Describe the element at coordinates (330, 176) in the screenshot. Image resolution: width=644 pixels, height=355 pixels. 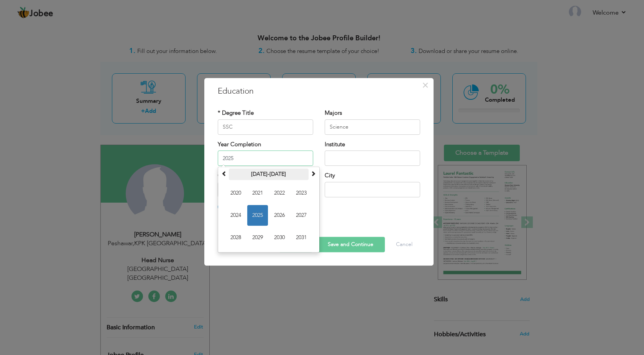
I see `label: City` at that location.